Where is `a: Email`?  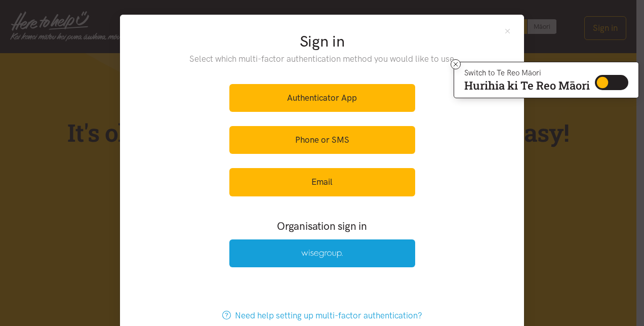 a: Email is located at coordinates (322, 182).